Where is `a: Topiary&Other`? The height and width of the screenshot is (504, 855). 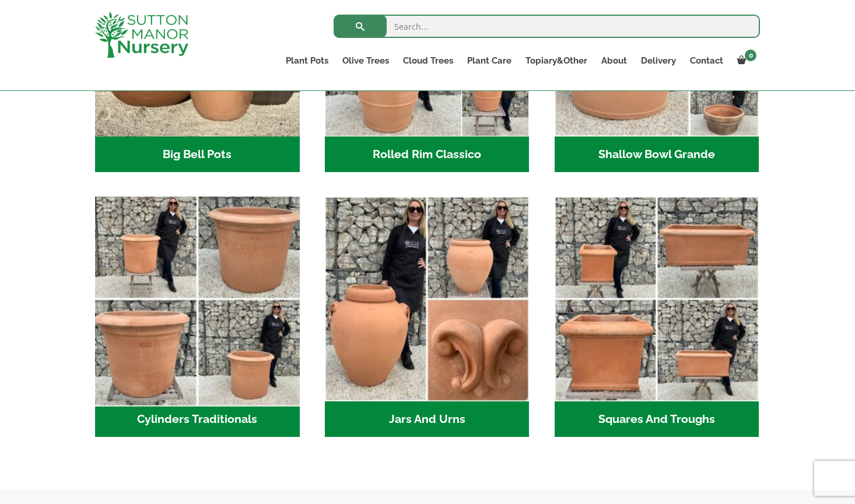 a: Topiary&Other is located at coordinates (557, 61).